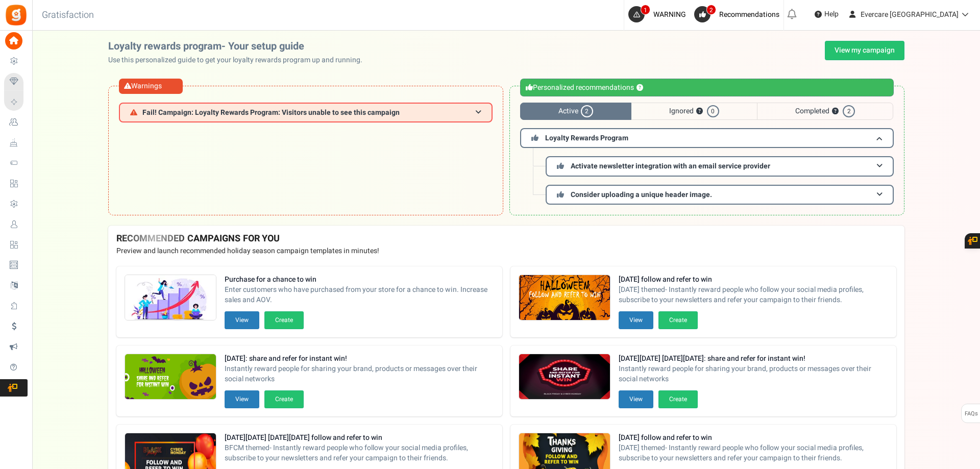 The height and width of the screenshot is (469, 980). What do you see at coordinates (830, 14) in the screenshot?
I see `span: Help` at bounding box center [830, 14].